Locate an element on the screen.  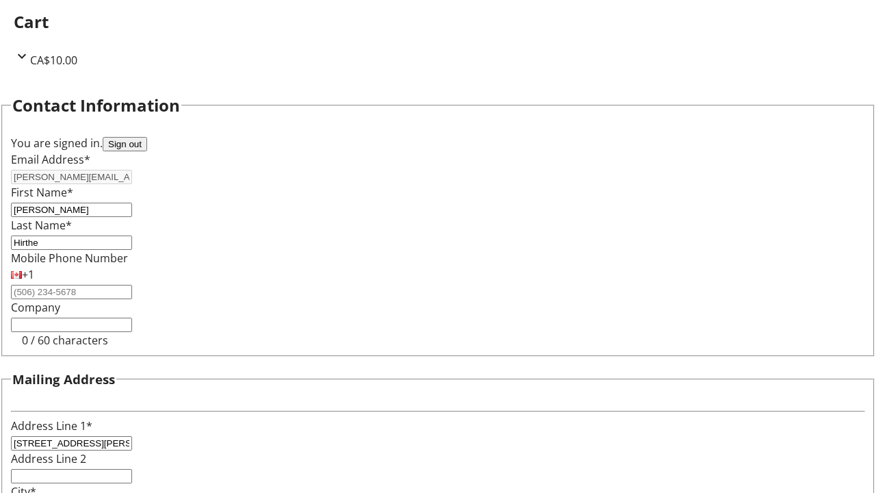
label: Address Line 2 is located at coordinates (49, 459).